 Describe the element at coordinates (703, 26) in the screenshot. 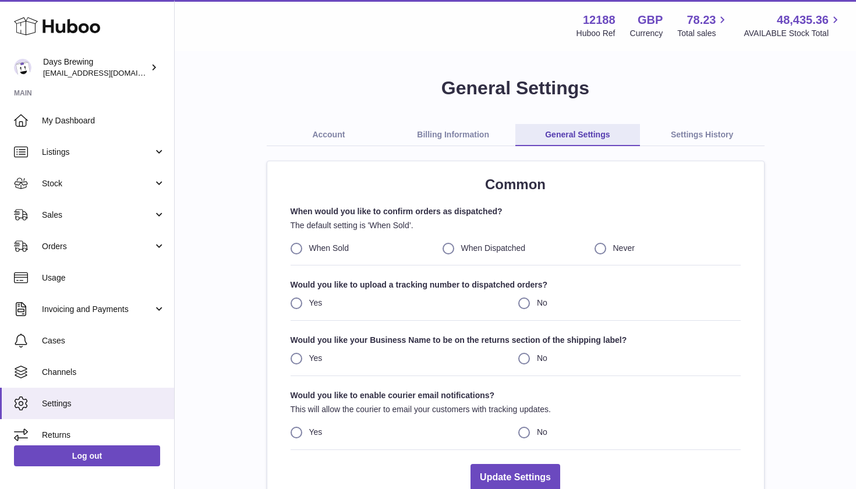

I see `a: 78.23 Total sales` at that location.